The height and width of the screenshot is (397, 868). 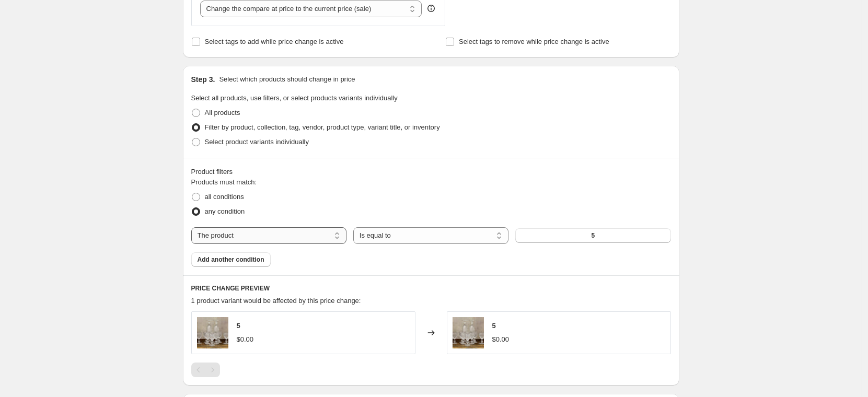 I want to click on nav: Pagination, so click(x=205, y=370).